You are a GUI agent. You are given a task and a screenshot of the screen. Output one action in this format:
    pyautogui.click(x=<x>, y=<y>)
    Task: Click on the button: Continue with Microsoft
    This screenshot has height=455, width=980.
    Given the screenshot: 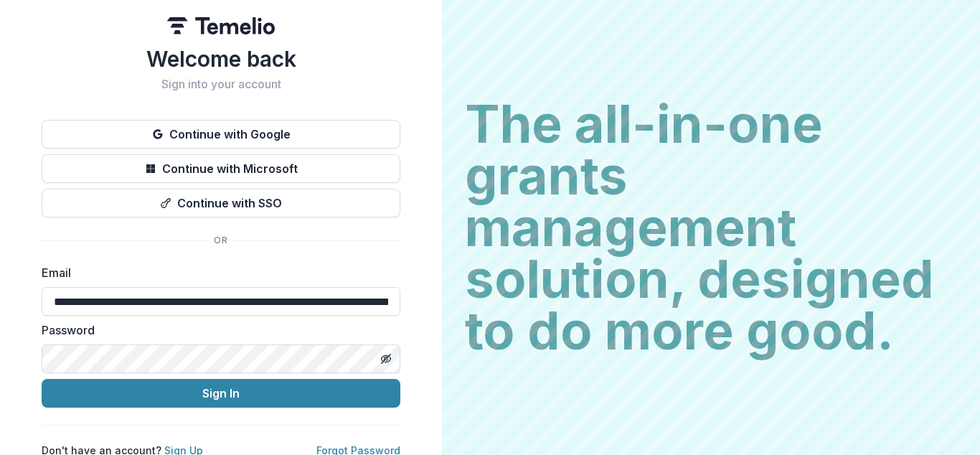 What is the action you would take?
    pyautogui.click(x=221, y=168)
    